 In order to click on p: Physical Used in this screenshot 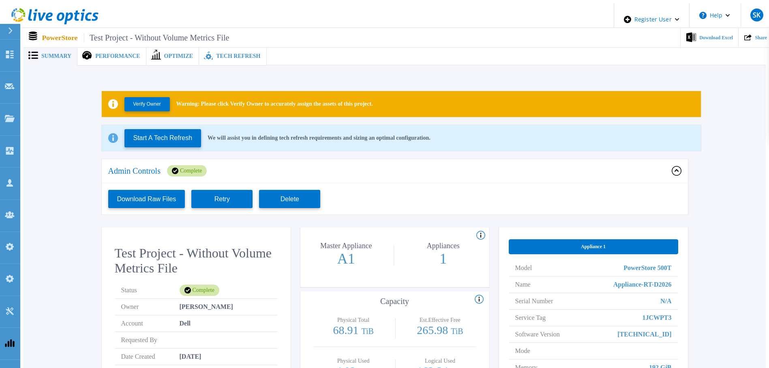, I will do `click(353, 362)`.